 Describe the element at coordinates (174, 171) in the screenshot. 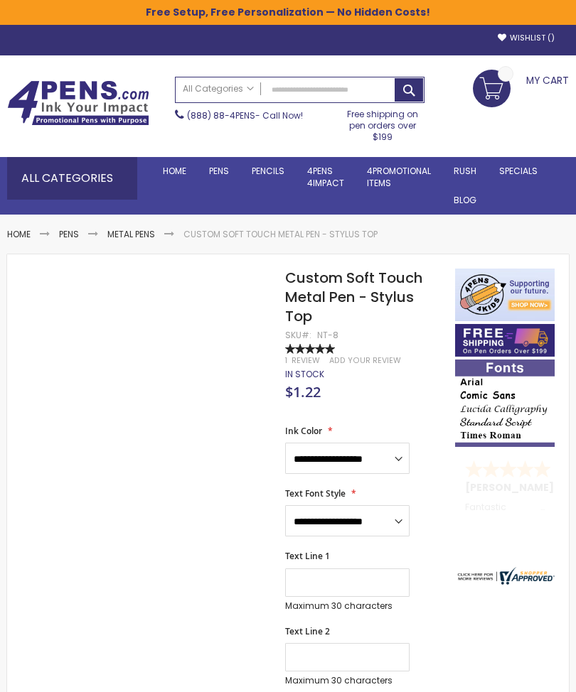

I see `span: Home` at that location.